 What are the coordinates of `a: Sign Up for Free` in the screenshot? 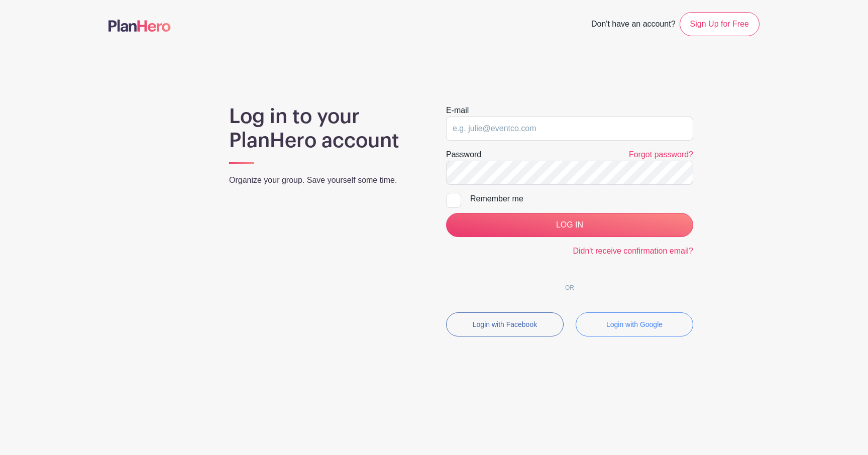 It's located at (719, 24).